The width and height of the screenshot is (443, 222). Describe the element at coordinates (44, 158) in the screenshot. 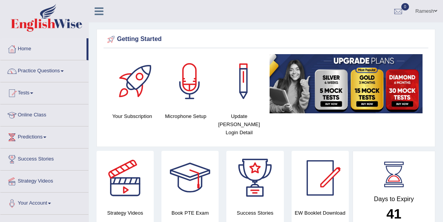

I see `a: Success Stories` at that location.